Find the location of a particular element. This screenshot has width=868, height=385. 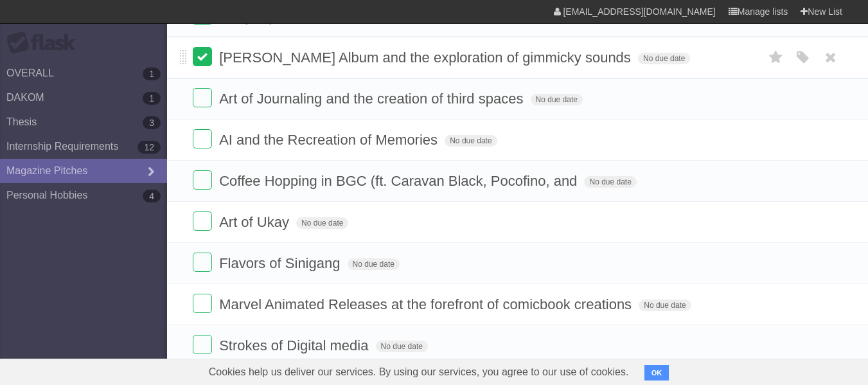

span: Cookies help us deliver our services. By using our services, you agree to our use of cookies. is located at coordinates (419, 372).